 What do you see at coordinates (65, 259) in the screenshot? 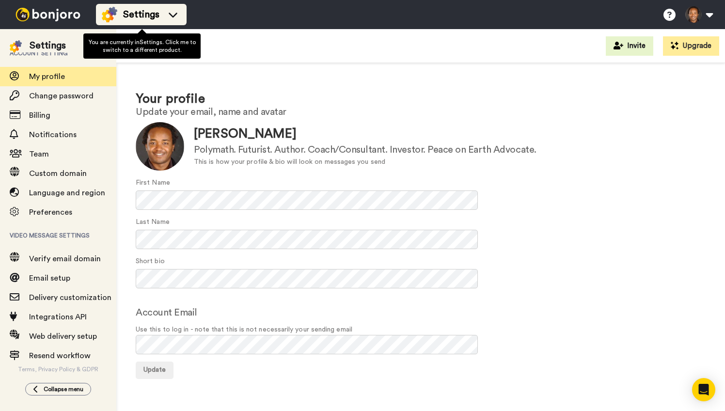
I see `span: Verify email domain` at bounding box center [65, 259].